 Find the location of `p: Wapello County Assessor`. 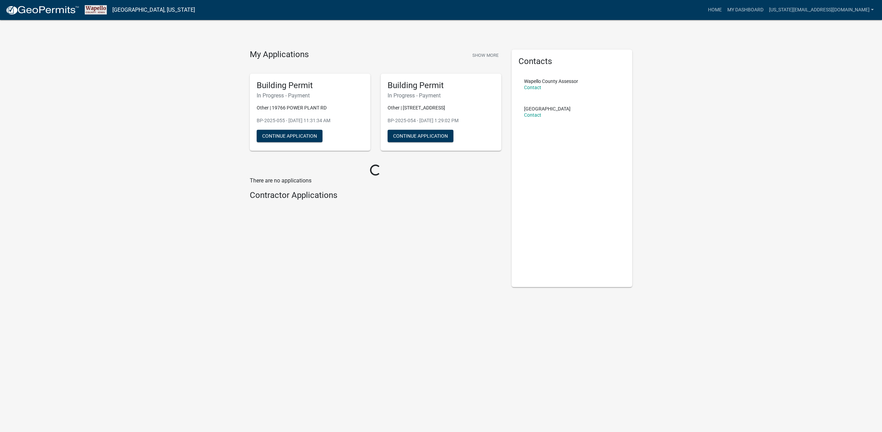

p: Wapello County Assessor is located at coordinates (551, 81).